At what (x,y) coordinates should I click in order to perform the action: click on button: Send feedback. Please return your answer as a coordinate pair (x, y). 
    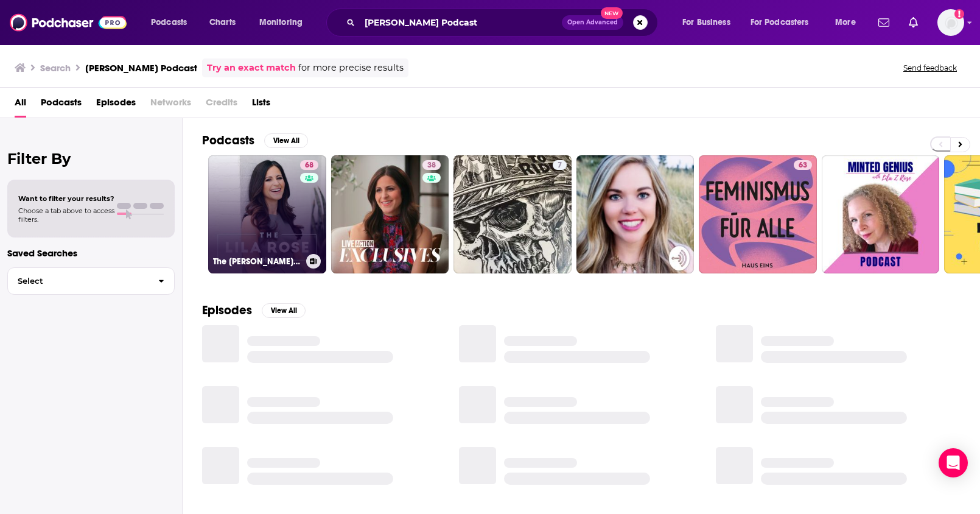
    Looking at the image, I should click on (930, 68).